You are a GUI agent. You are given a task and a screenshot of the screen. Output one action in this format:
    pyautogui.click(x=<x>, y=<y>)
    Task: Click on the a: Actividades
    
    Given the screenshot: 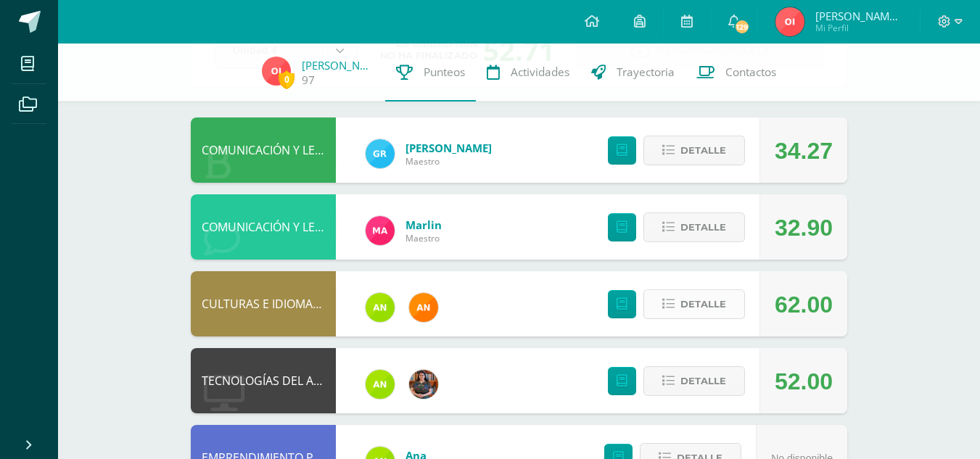 What is the action you would take?
    pyautogui.click(x=528, y=73)
    